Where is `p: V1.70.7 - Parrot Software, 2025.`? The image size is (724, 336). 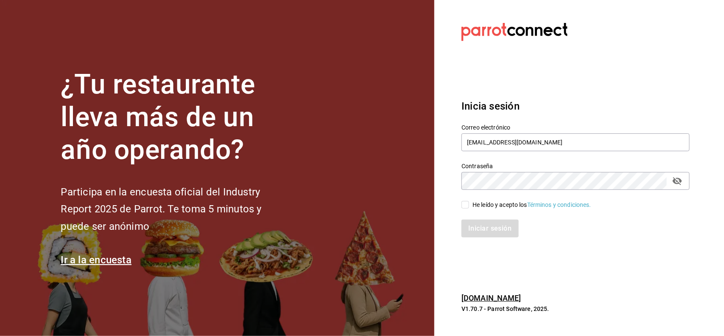 p: V1.70.7 - Parrot Software, 2025. is located at coordinates (576, 308).